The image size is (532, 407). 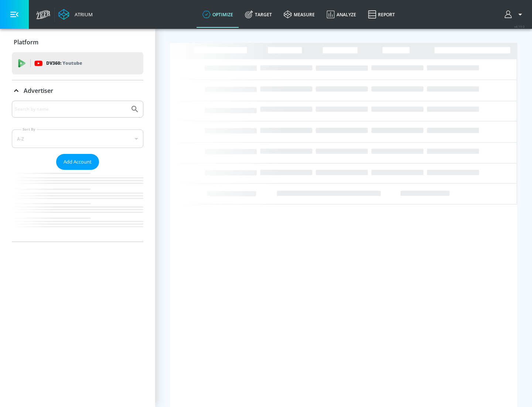 What do you see at coordinates (64, 63) in the screenshot?
I see `p: DV360:` at bounding box center [64, 63].